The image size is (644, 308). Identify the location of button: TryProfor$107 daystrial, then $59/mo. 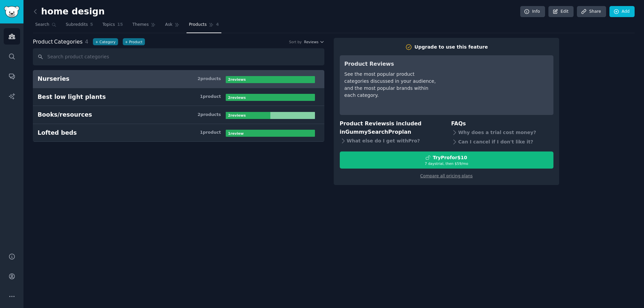
(446, 160).